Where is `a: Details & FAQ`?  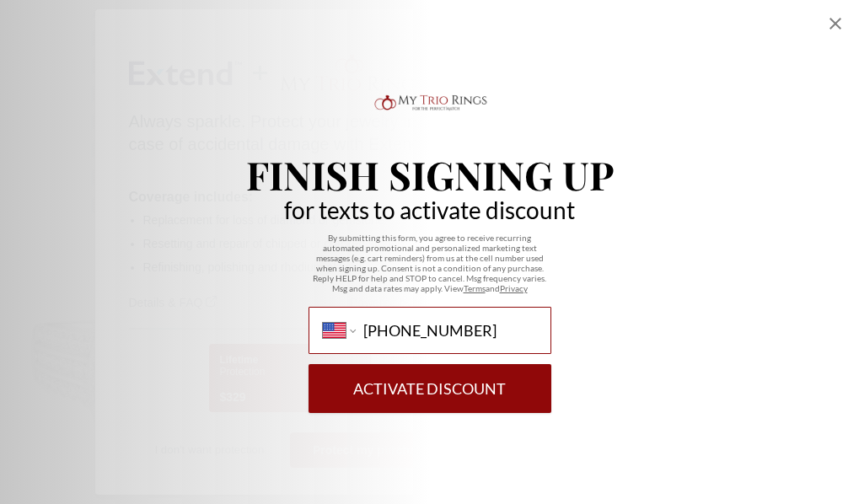 a: Details & FAQ is located at coordinates (173, 305).